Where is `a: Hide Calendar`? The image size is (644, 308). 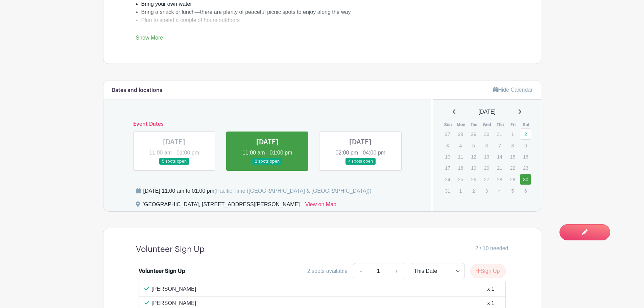
a: Hide Calendar is located at coordinates (513, 90).